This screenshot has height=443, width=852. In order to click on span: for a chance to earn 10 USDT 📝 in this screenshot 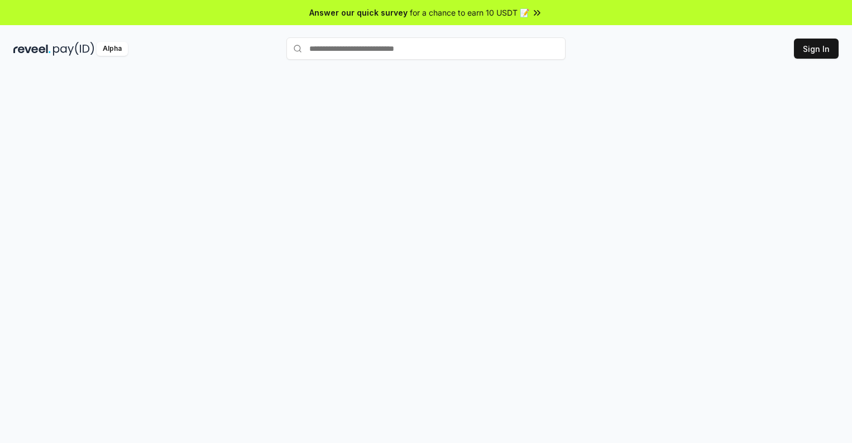, I will do `click(469, 12)`.